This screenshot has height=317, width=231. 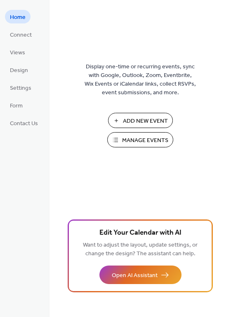 What do you see at coordinates (140, 233) in the screenshot?
I see `span: Edit Your Calendar with AI` at bounding box center [140, 233].